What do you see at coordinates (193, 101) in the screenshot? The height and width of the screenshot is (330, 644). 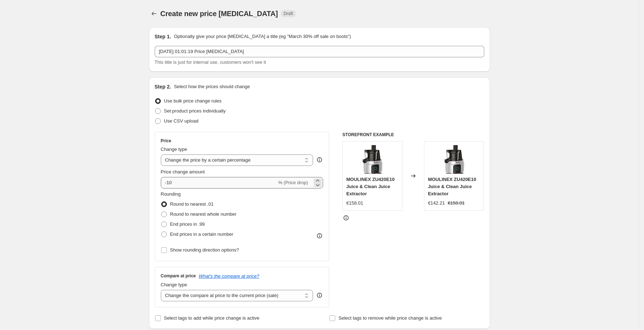 I see `span: Use bulk price change rules` at bounding box center [193, 101].